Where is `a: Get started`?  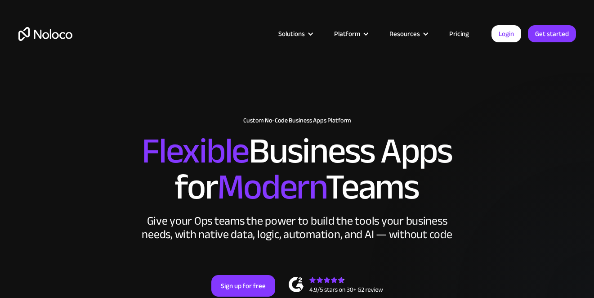
a: Get started is located at coordinates (552, 34).